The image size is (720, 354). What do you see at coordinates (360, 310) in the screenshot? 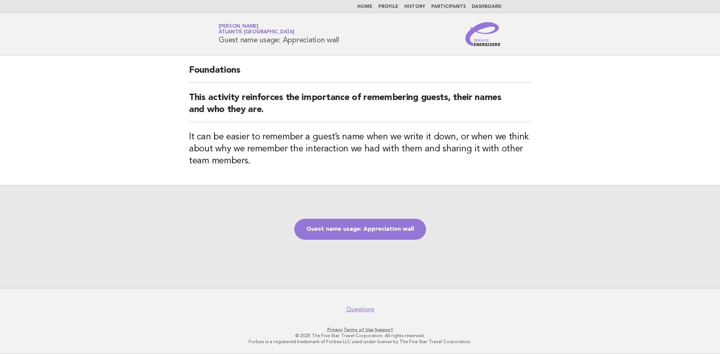
I see `a: Questions` at bounding box center [360, 310].